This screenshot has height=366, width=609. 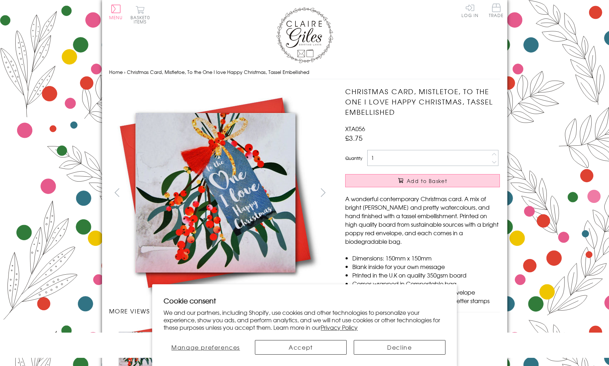 I want to click on a: Log In, so click(x=470, y=10).